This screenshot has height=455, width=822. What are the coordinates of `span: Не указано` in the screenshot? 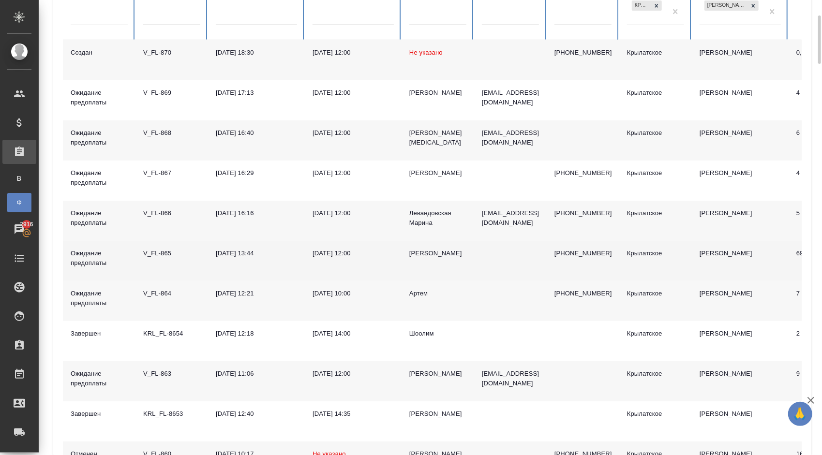 It's located at (426, 52).